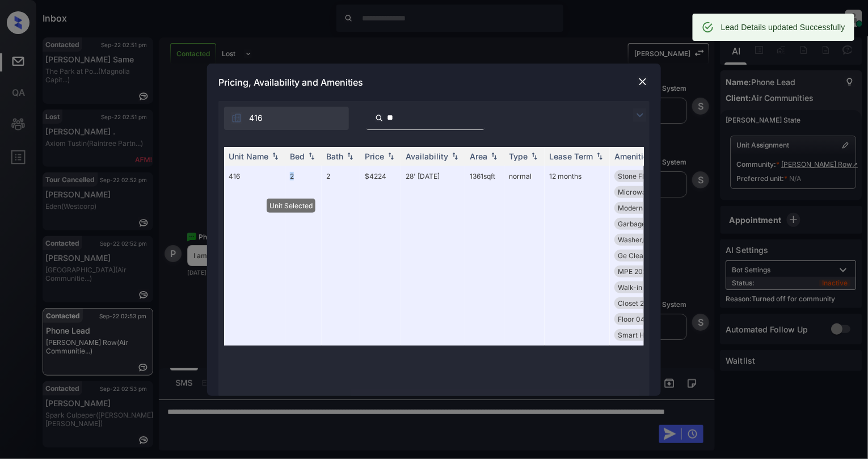 The height and width of the screenshot is (459, 868). What do you see at coordinates (434, 82) in the screenshot?
I see `div: Pricing, Availability and Amenities` at bounding box center [434, 82].